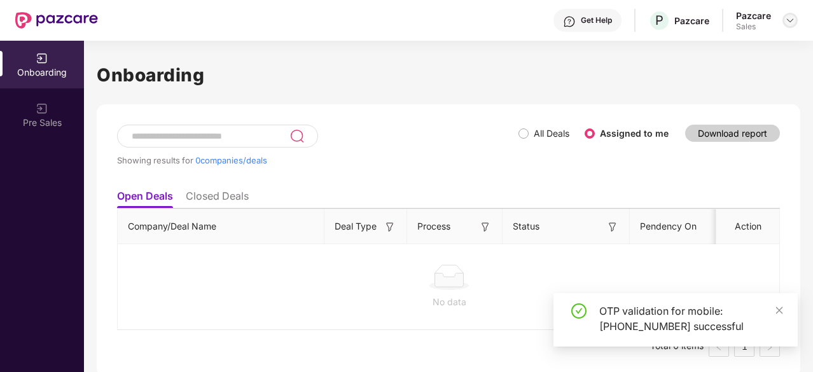 Image resolution: width=813 pixels, height=372 pixels. I want to click on img: svg+xml;base64,PHN2ZyBpZD0iSGVscC0zMngzMiIgeG1sbnM9Imh0dHA6Ly93d3cudzMub3JnLzIwMDAvc3ZnIiB3aWR0aD..., so click(569, 22).